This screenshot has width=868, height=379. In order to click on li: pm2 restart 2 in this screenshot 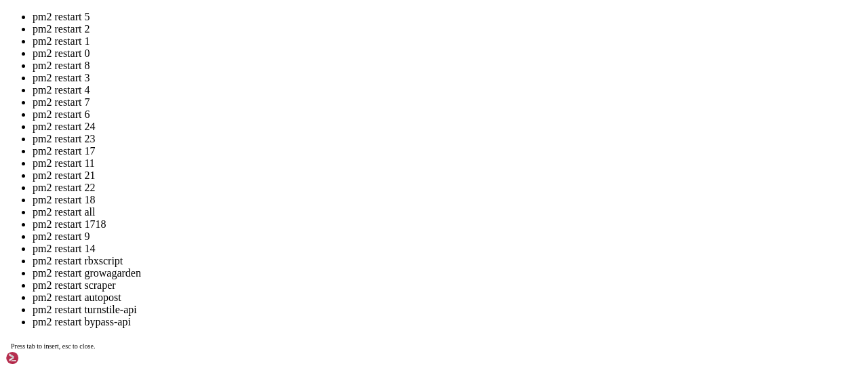, I will do `click(447, 29)`.